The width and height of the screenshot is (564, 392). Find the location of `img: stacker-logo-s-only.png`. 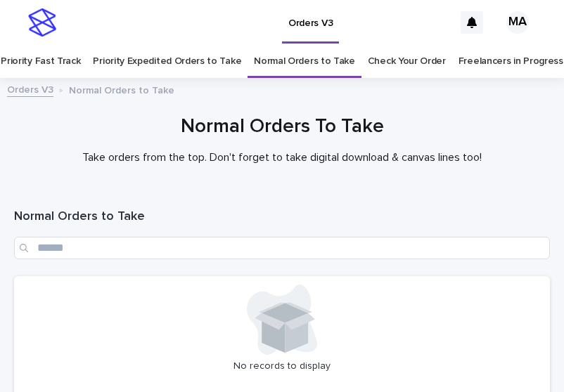

img: stacker-logo-s-only.png is located at coordinates (42, 22).